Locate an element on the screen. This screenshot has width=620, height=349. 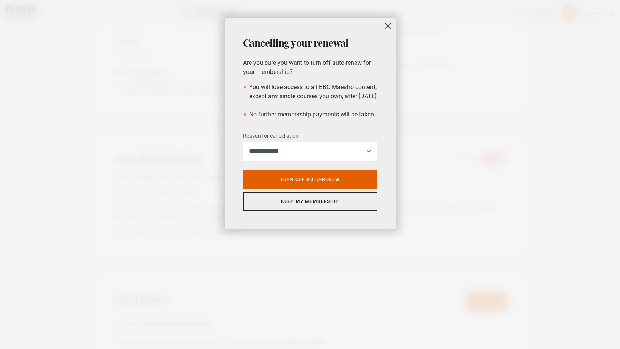
p: Are you sure you want to turn off auto-renew for your membership? is located at coordinates (310, 67).